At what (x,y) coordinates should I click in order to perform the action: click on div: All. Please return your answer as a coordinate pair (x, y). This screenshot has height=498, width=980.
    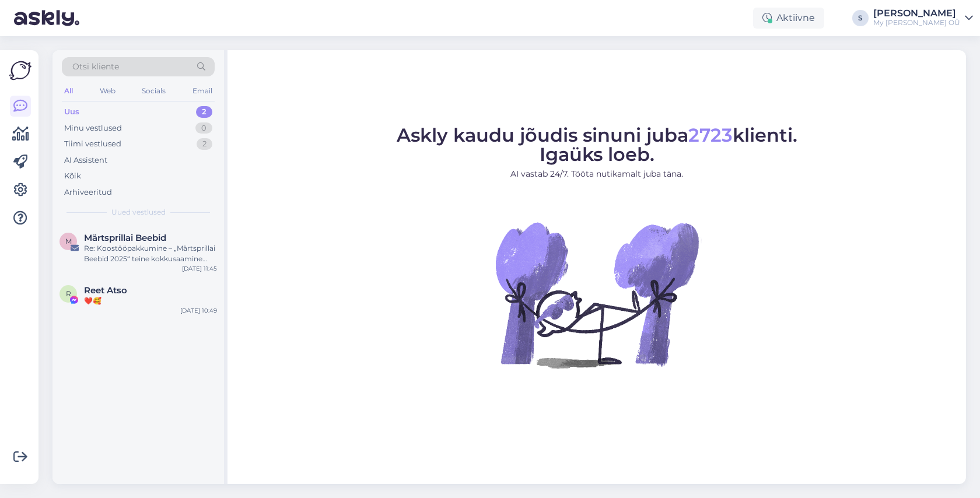
    Looking at the image, I should click on (68, 91).